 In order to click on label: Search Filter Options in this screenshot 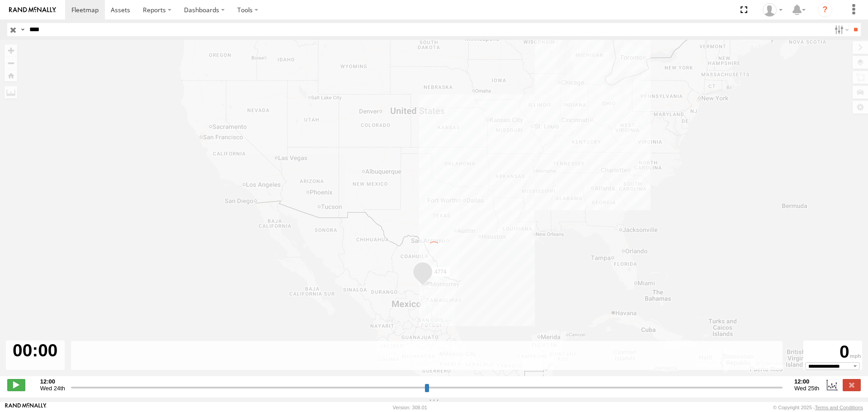, I will do `click(840, 30)`.